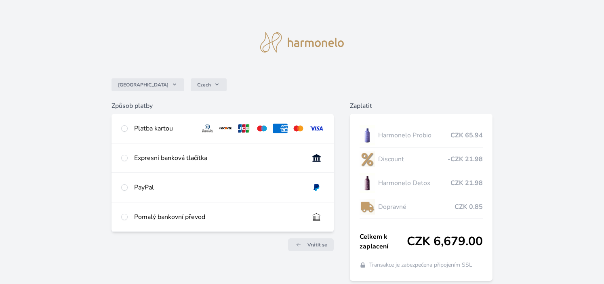 Image resolution: width=604 pixels, height=284 pixels. Describe the element at coordinates (298, 129) in the screenshot. I see `img: mc.svg` at that location.